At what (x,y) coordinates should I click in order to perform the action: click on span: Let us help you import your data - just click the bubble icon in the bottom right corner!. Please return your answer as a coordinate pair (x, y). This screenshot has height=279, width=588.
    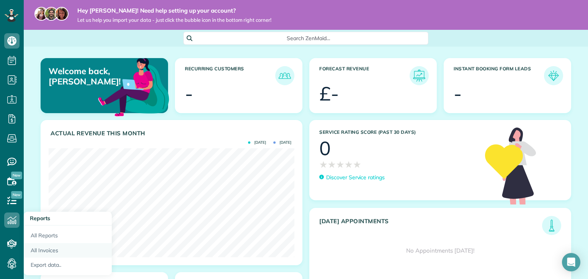
    Looking at the image, I should click on (174, 20).